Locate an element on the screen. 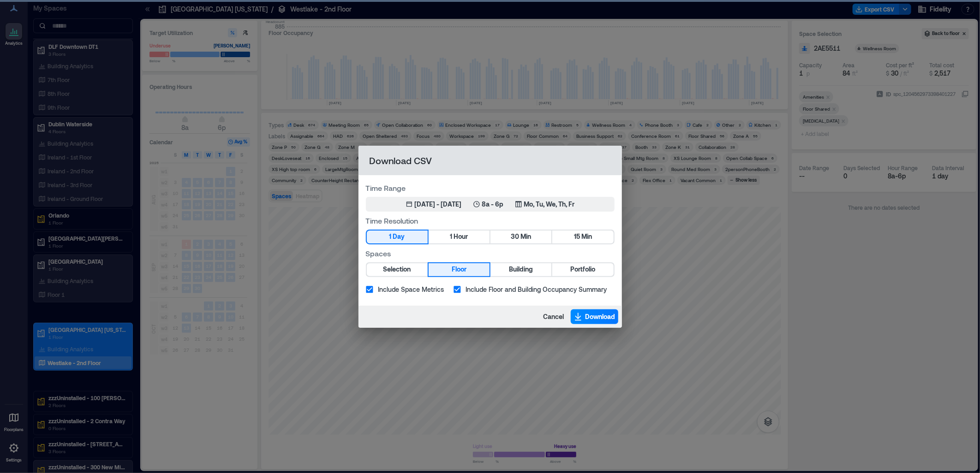  button: Floor is located at coordinates (459, 270).